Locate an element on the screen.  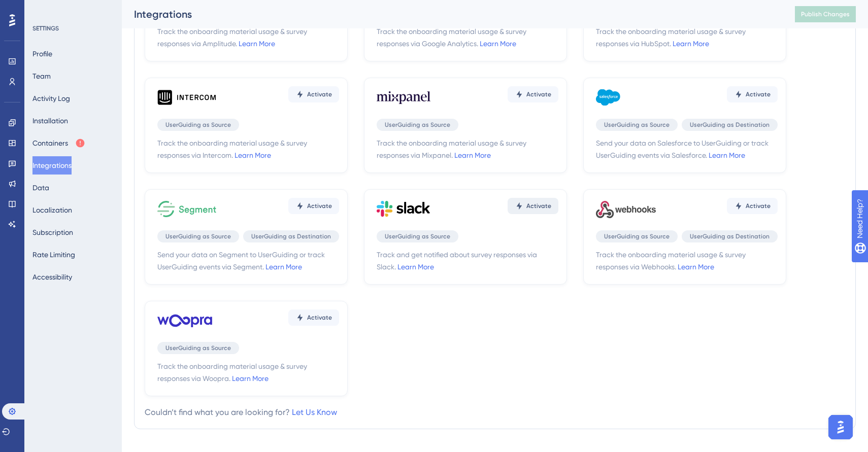
button: Team is located at coordinates (41, 76).